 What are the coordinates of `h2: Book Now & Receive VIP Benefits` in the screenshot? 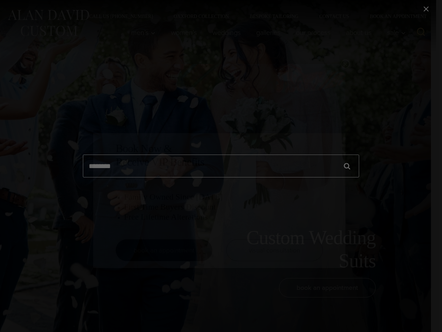 It's located at (219, 155).